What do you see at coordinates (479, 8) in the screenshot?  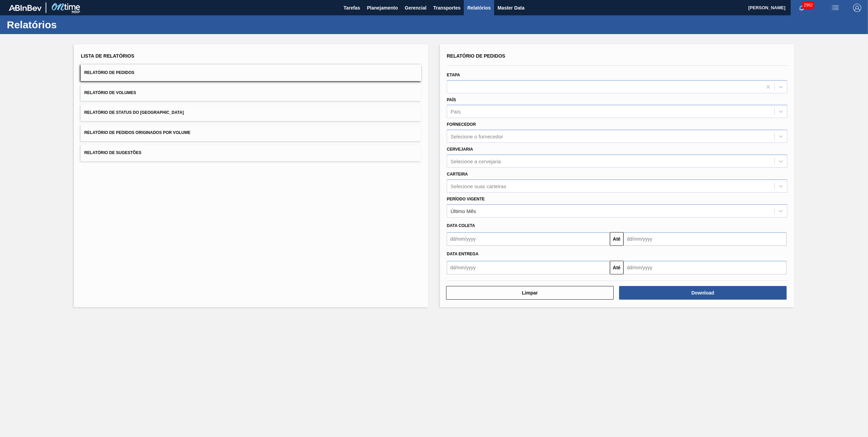 I see `span: Relatórios` at bounding box center [479, 8].